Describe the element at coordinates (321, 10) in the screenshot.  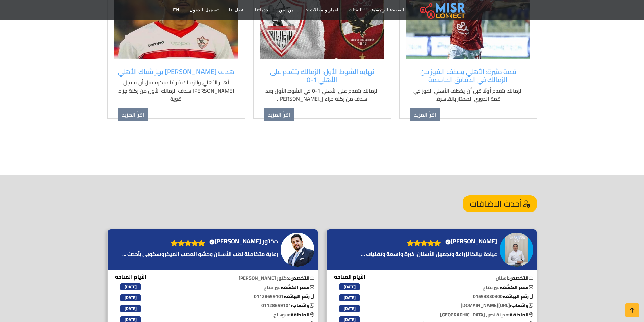
I see `a: اخبار و مقالات` at that location.